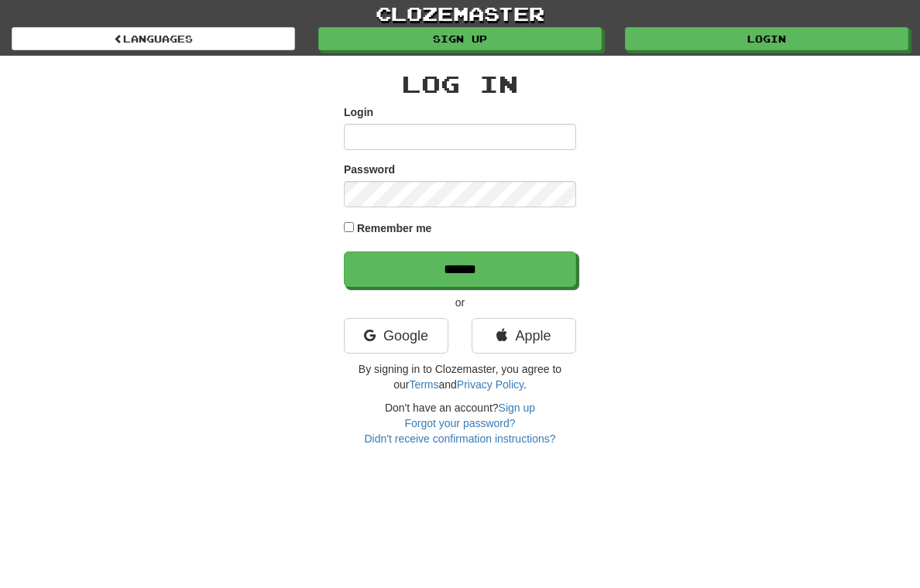 Image resolution: width=920 pixels, height=588 pixels. Describe the element at coordinates (524, 336) in the screenshot. I see `a: Apple` at that location.